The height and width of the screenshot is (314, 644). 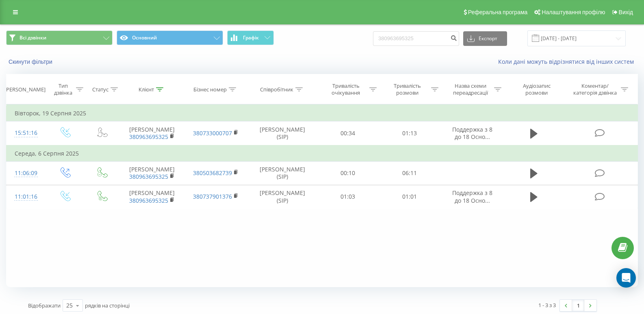 I want to click on td: Вівторок, 19 Серпня 2025, so click(x=323, y=113).